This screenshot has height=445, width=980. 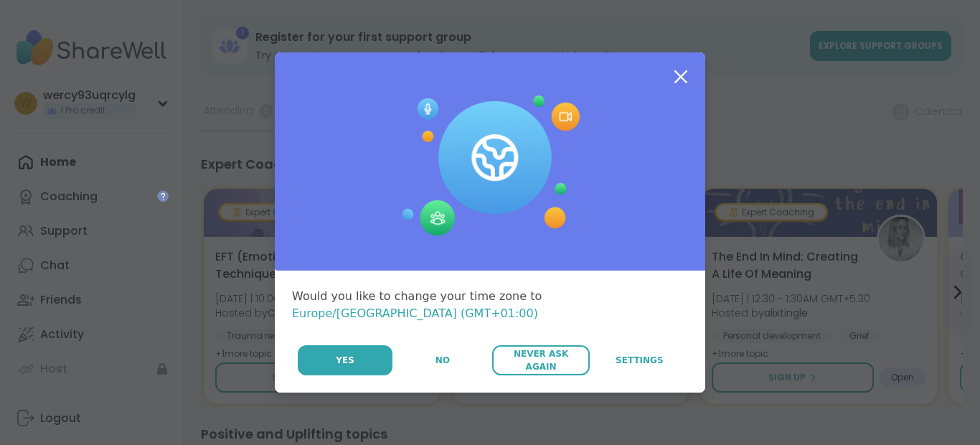 What do you see at coordinates (441, 360) in the screenshot?
I see `button: No` at bounding box center [441, 360].